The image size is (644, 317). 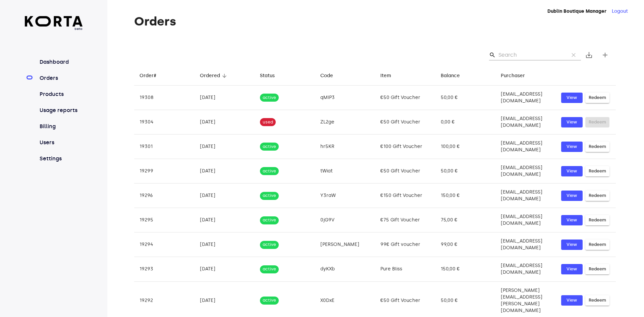 I want to click on td: hr5KR, so click(x=345, y=147).